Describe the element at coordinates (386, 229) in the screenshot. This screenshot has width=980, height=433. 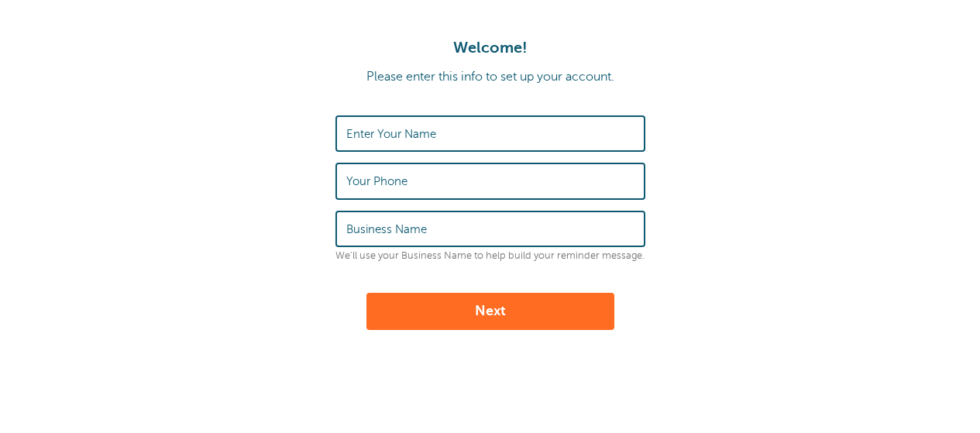
I see `label: Business Name` at that location.